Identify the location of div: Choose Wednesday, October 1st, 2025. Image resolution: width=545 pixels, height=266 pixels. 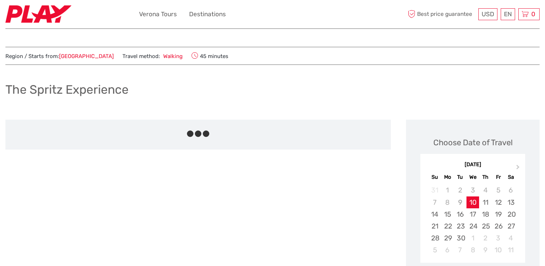
(473, 238).